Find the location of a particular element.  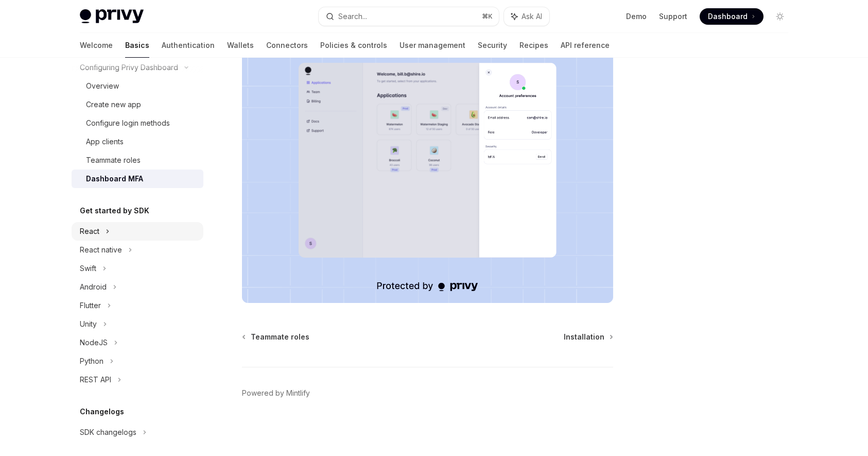

div: REST API is located at coordinates (96, 380).